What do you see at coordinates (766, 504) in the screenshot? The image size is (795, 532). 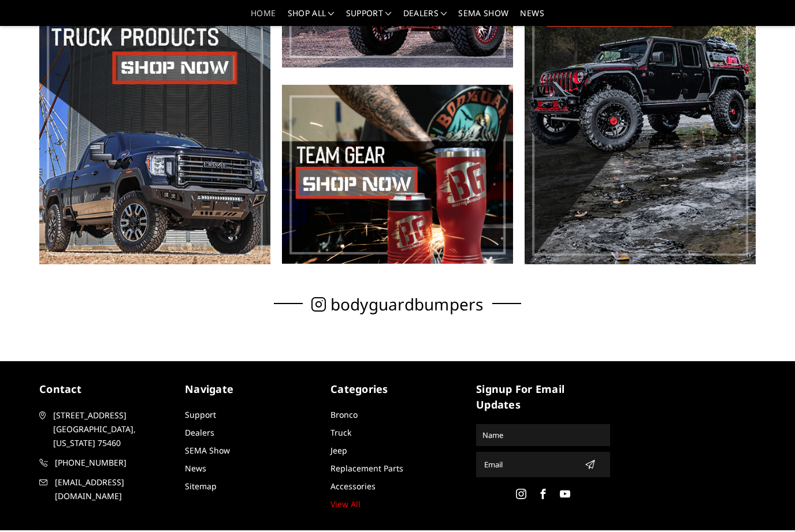 I see `div: Chat Widget` at bounding box center [766, 504].